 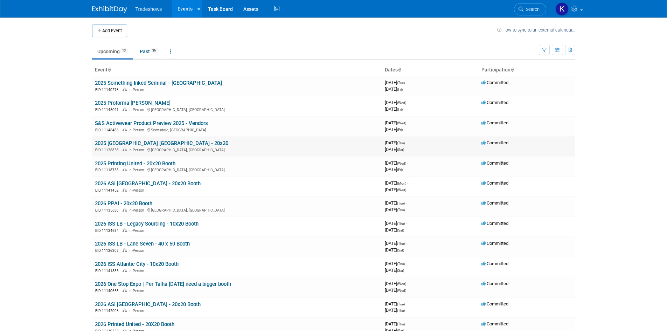 I want to click on th: Participation, so click(x=527, y=70).